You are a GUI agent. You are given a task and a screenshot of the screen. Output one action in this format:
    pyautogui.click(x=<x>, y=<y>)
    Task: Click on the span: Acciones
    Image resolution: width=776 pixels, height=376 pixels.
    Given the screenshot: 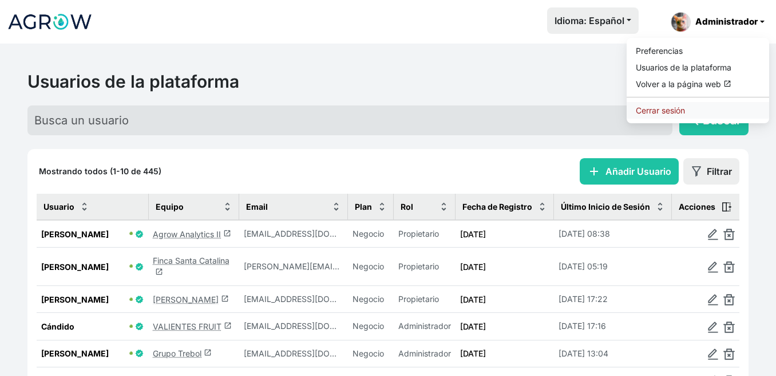 What is the action you would take?
    pyautogui.click(x=697, y=206)
    